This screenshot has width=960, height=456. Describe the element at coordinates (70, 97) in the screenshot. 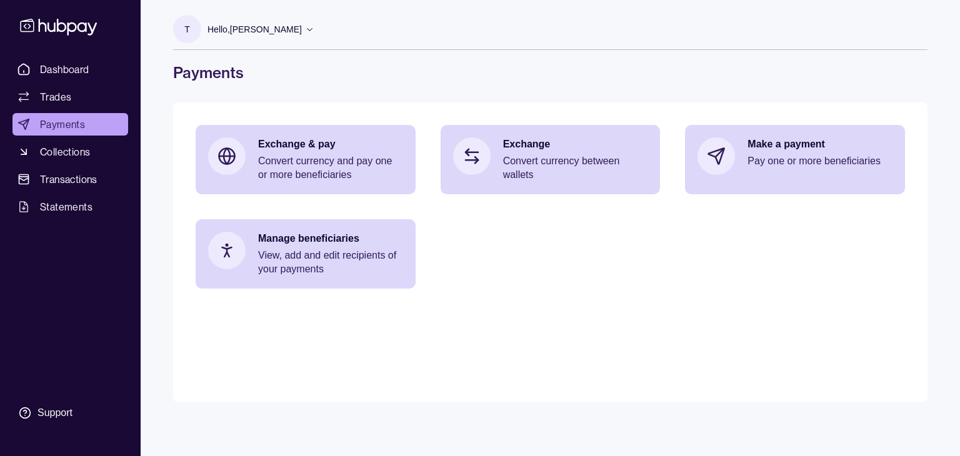

I see `a: Trades` at that location.